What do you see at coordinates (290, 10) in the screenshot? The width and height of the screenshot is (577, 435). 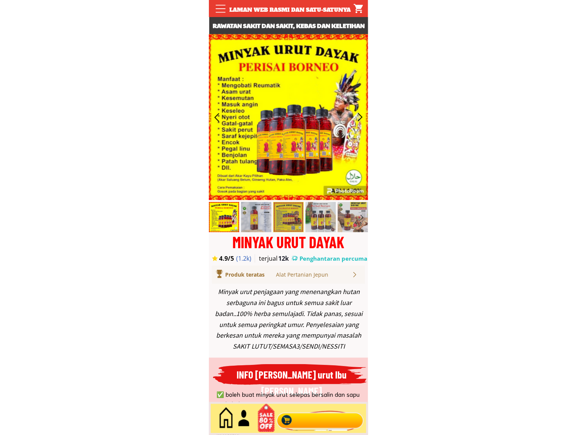 I see `div: Laman web rasmi dan satu-satunya` at bounding box center [290, 10].